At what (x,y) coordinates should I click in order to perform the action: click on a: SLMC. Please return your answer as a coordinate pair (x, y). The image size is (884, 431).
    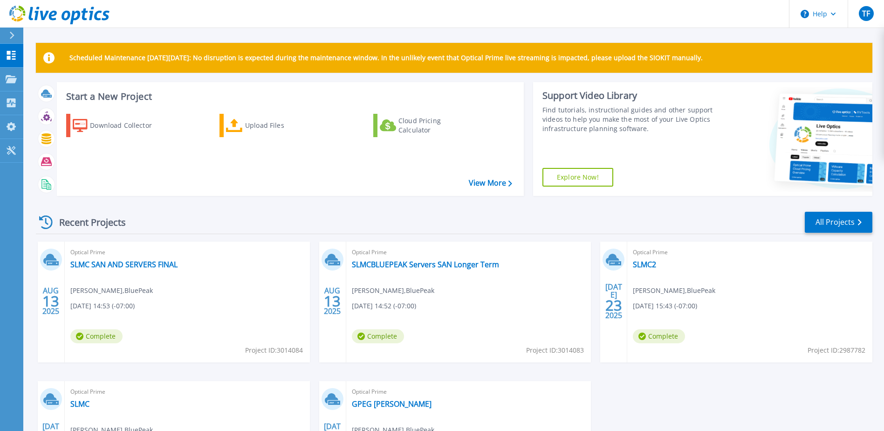
    Looking at the image, I should click on (80, 404).